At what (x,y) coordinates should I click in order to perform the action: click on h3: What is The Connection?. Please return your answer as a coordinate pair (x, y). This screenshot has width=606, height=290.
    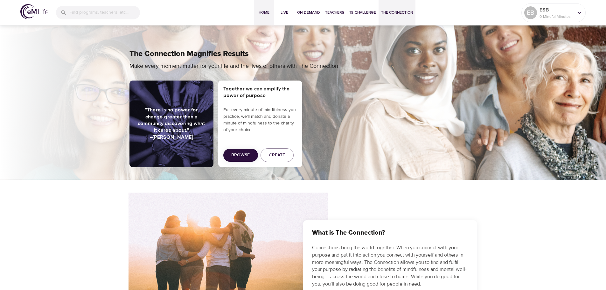
    Looking at the image, I should click on (390, 233).